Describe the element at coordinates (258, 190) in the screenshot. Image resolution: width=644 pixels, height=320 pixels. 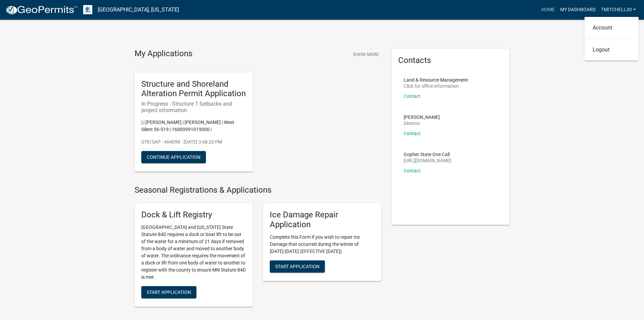
I see `h4: Seasonal Registrations & Applications` at that location.